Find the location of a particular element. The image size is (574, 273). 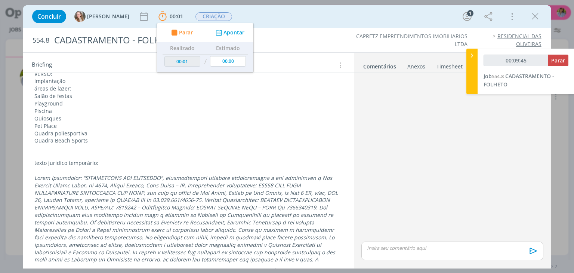

p: Quiosques is located at coordinates (188, 118).